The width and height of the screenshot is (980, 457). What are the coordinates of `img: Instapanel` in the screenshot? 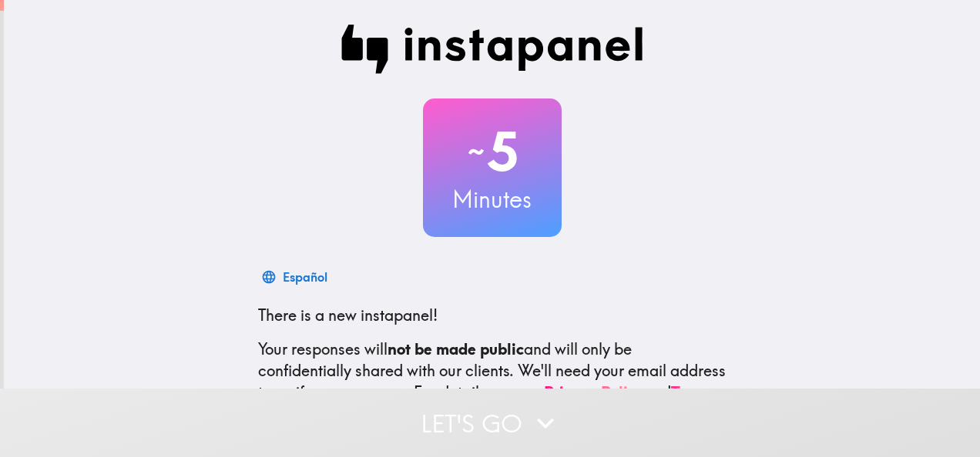 It's located at (492, 49).